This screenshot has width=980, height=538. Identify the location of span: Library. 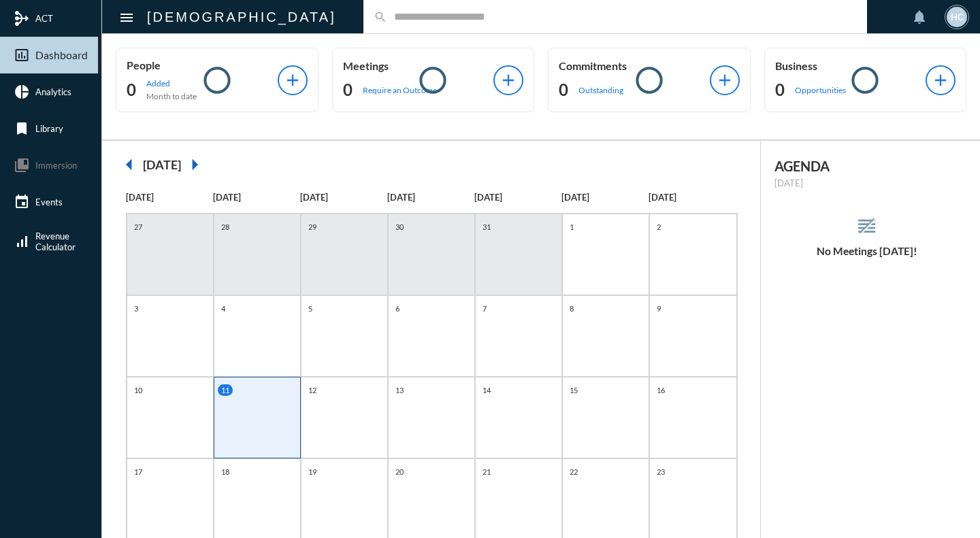
(49, 129).